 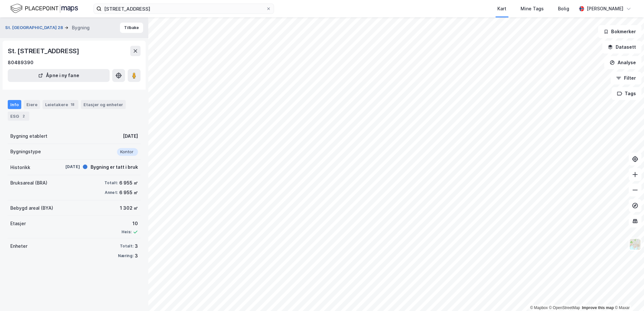 What do you see at coordinates (114, 167) in the screenshot?
I see `div: Bygning er tatt i bruk` at bounding box center [114, 167].